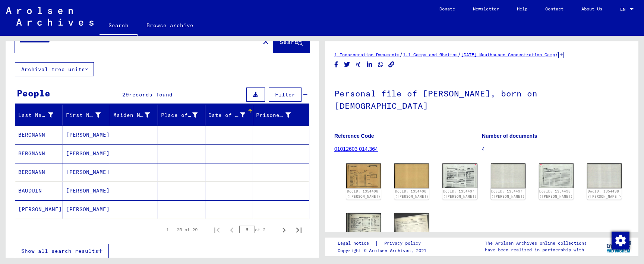 The height and width of the screenshot is (264, 644). I want to click on button: Share on WhatsApp, so click(381, 64).